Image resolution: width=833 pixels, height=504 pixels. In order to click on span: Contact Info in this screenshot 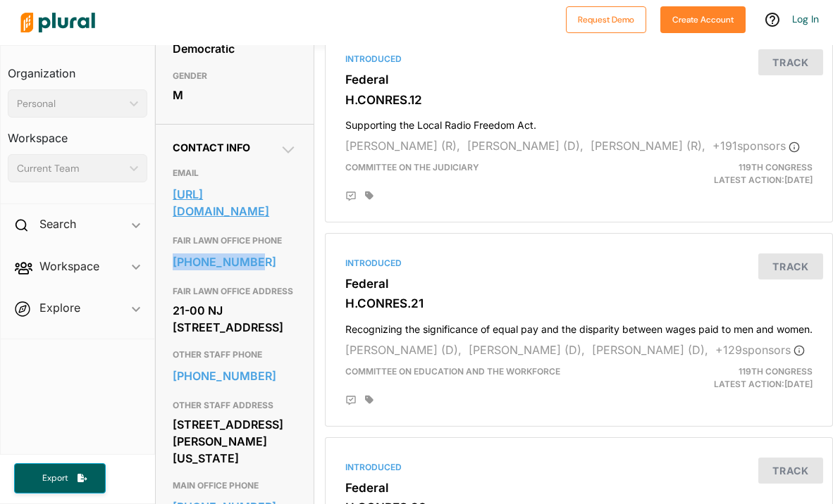, I will do `click(211, 147)`.